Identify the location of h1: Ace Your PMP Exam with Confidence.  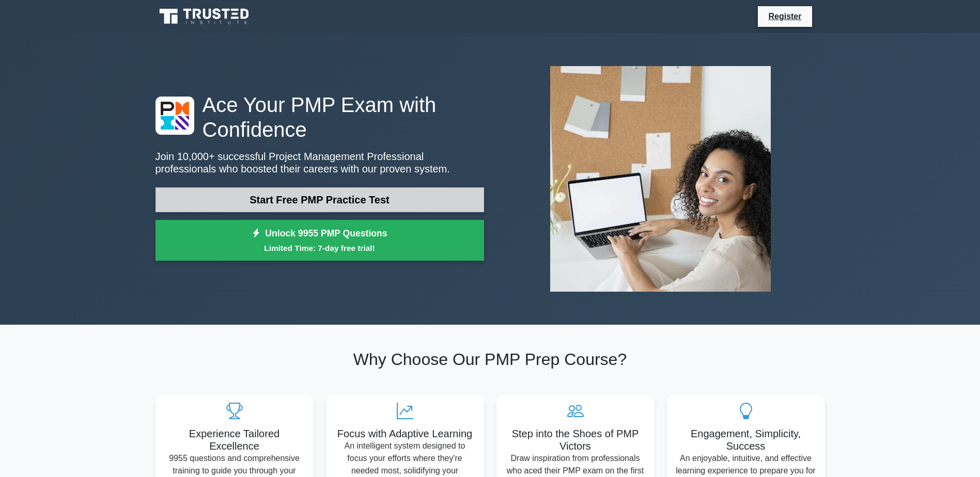
(320, 117).